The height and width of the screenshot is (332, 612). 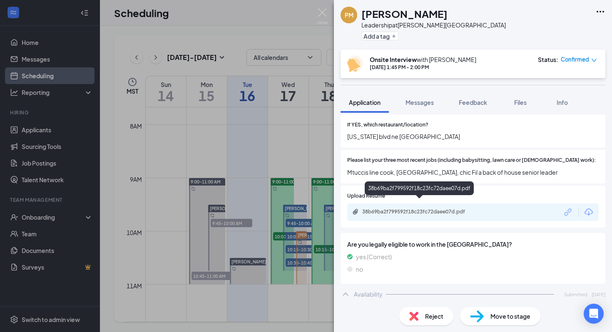 What do you see at coordinates (359, 269) in the screenshot?
I see `span: no` at bounding box center [359, 269].